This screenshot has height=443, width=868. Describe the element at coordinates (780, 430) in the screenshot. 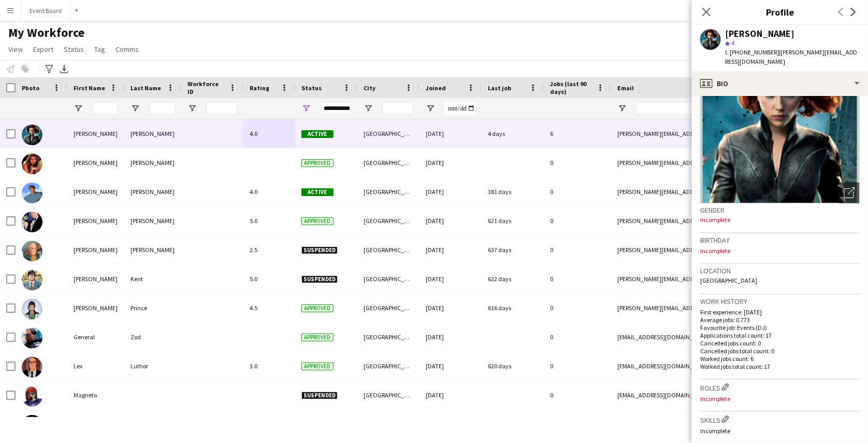

I see `p: Incomplete` at that location.